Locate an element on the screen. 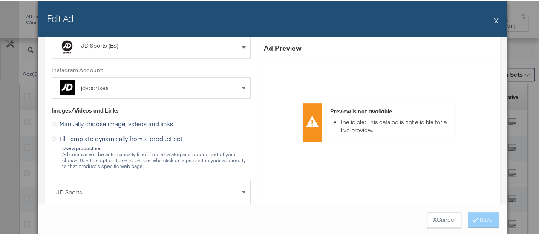 Image resolution: width=539 pixels, height=235 pixels. strong: X is located at coordinates (434, 218).